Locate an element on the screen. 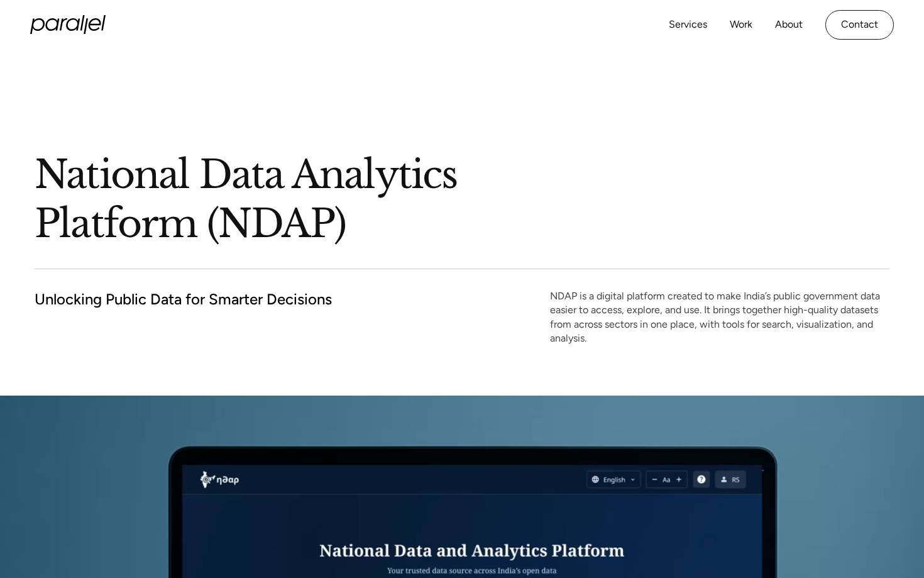  a: Work is located at coordinates (740, 24).